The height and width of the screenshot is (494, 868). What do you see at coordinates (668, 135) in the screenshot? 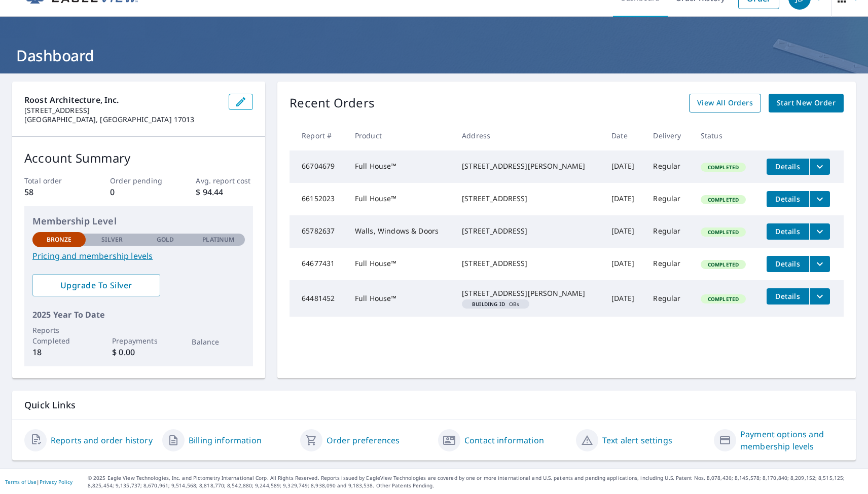
I see `th: Delivery` at bounding box center [668, 135].